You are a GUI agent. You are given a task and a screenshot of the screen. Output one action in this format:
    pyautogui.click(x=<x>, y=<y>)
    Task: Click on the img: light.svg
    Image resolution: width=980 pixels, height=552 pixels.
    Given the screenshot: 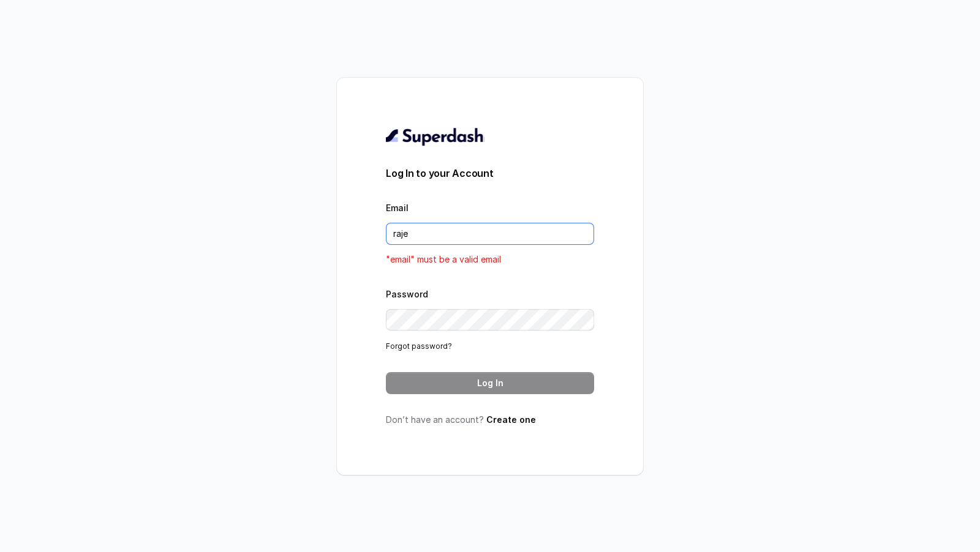 What is the action you would take?
    pyautogui.click(x=435, y=137)
    